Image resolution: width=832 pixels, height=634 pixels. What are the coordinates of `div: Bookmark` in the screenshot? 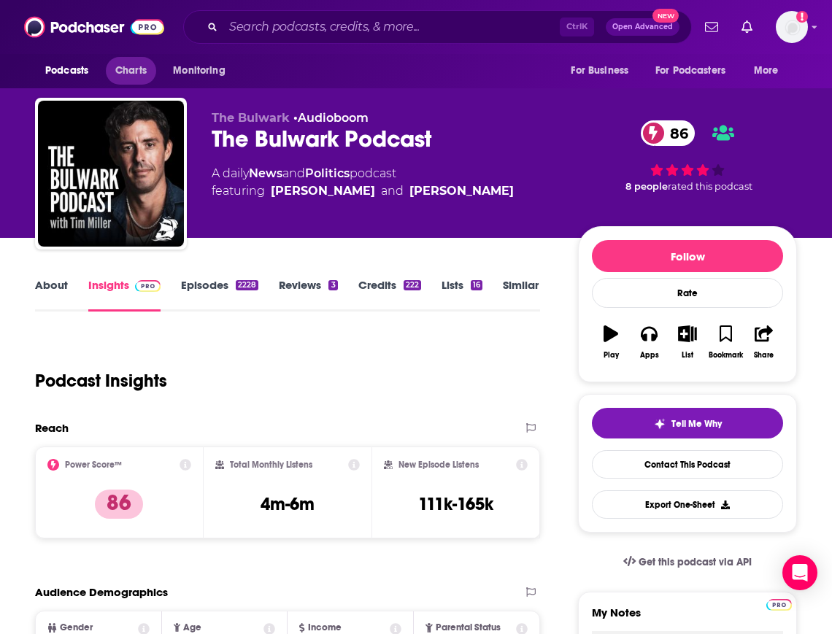 It's located at (726, 356).